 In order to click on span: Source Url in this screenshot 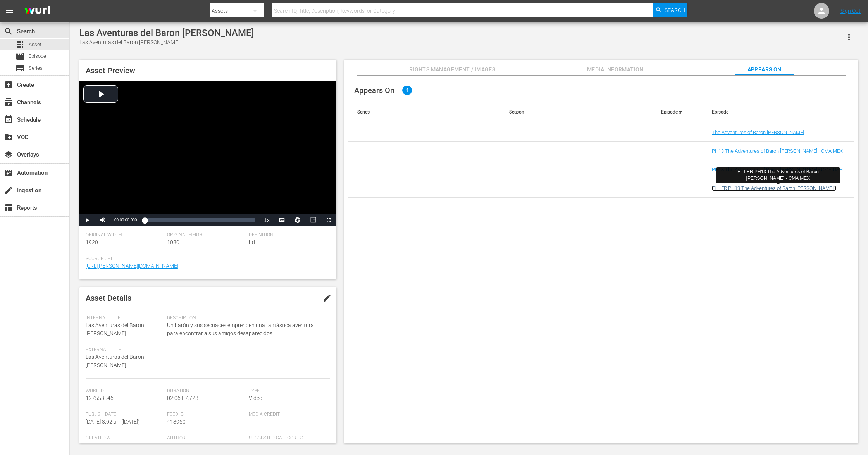, I will do `click(206, 259)`.